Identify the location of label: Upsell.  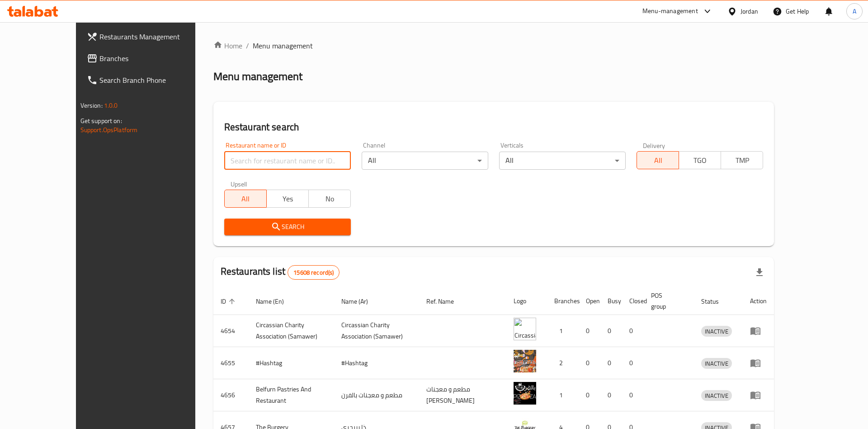
(239, 184).